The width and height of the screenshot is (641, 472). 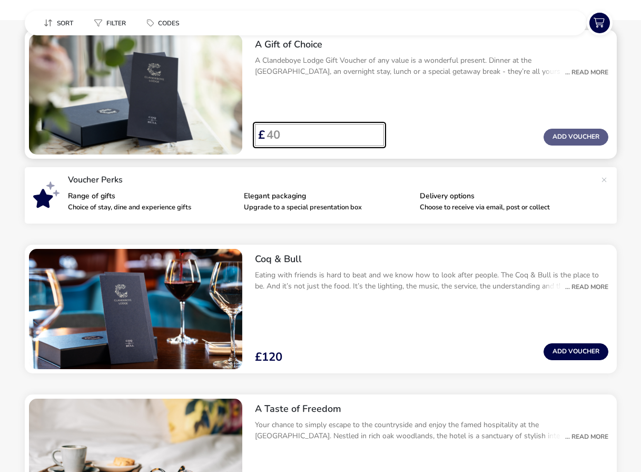 I want to click on p: Your chance to simply escape to the countryside and enjoy the famed hospitality at the [GEOGRAPHI..., so click(x=432, y=430).